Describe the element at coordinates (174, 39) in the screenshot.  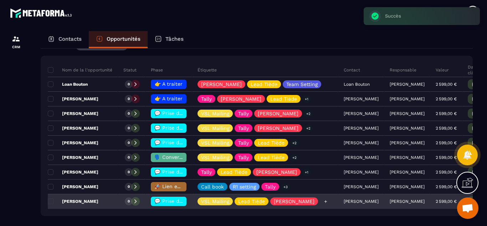
I see `p: Tâches` at that location.